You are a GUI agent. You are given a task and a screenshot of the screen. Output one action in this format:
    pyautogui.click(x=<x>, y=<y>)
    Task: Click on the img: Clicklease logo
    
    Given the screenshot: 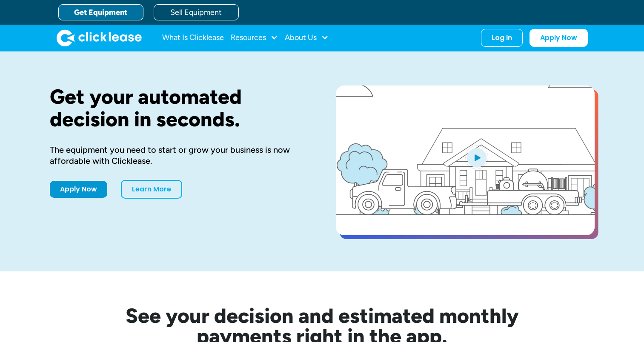 What is the action you would take?
    pyautogui.click(x=99, y=38)
    